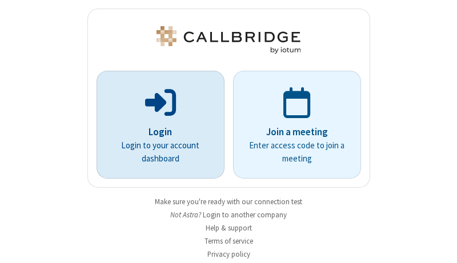 The image size is (457, 263). What do you see at coordinates (229, 241) in the screenshot?
I see `a: Terms of service` at bounding box center [229, 241].